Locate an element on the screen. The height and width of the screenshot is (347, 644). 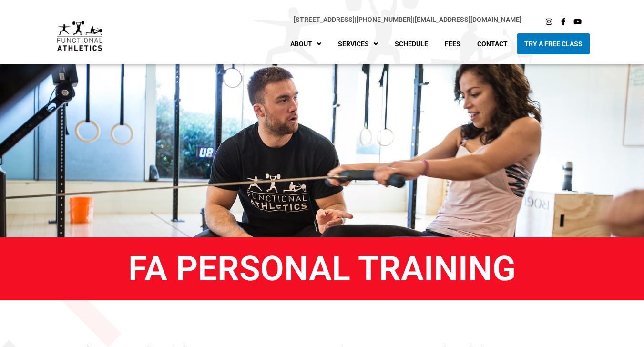
a: Services is located at coordinates (358, 44).